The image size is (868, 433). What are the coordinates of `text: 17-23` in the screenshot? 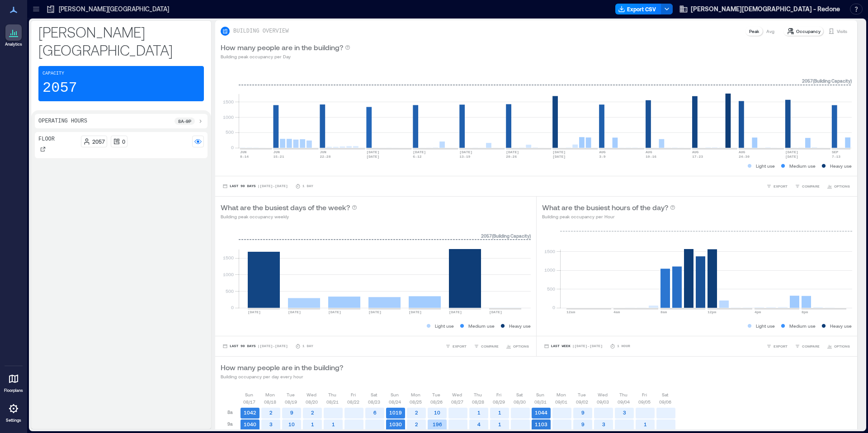 It's located at (697, 156).